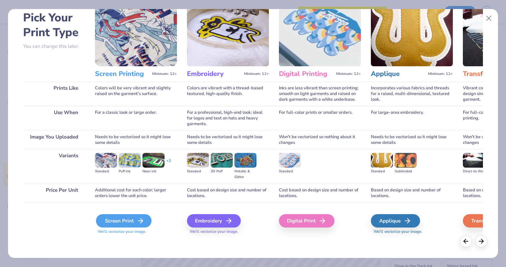 The height and width of the screenshot is (267, 506). Describe the element at coordinates (406, 160) in the screenshot. I see `img: Sublimated` at that location.